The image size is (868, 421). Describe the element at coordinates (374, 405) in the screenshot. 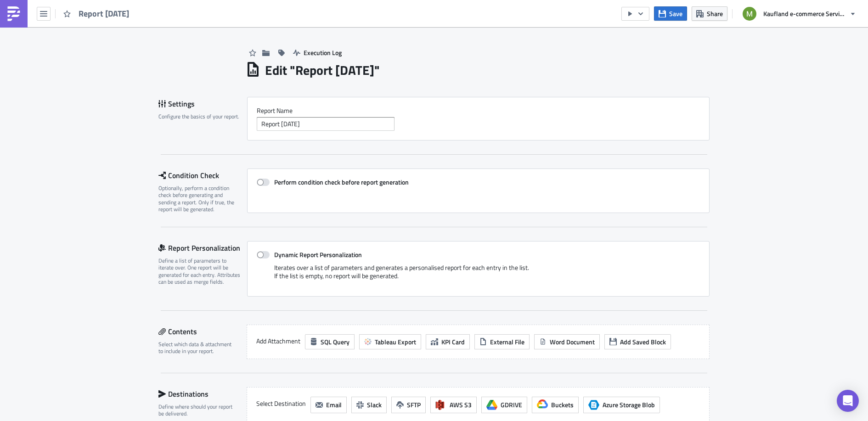

I see `span: Slack` at that location.